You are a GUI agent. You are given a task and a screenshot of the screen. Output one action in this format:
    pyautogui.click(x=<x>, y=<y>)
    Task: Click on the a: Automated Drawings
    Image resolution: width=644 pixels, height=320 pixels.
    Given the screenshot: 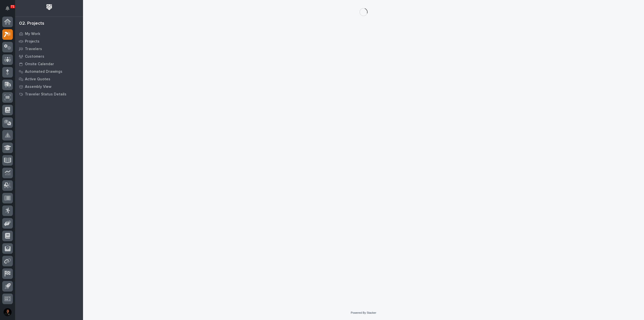 What is the action you would take?
    pyautogui.click(x=49, y=72)
    